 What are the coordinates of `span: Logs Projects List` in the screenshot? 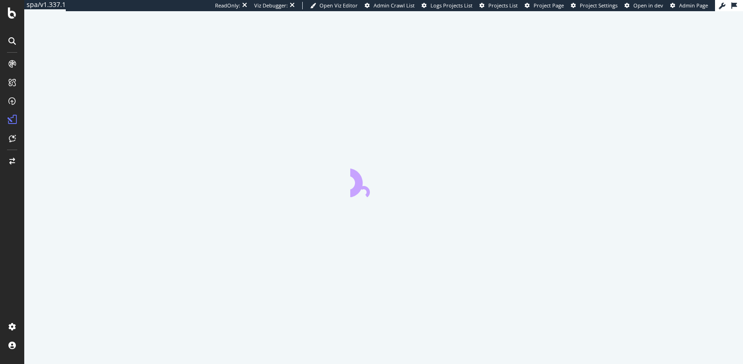 It's located at (452, 5).